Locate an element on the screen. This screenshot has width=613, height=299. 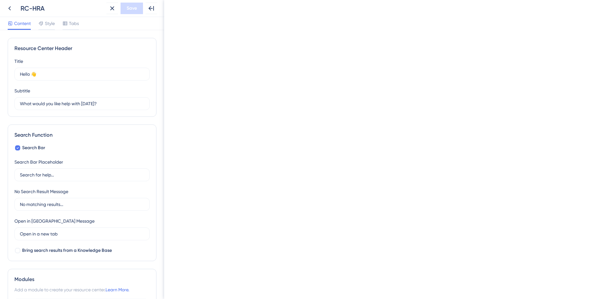
input: Title is located at coordinates (82, 74).